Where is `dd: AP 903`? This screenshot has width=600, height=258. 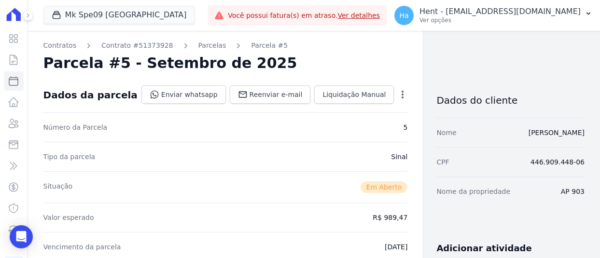 dd: AP 903 is located at coordinates (572, 192).